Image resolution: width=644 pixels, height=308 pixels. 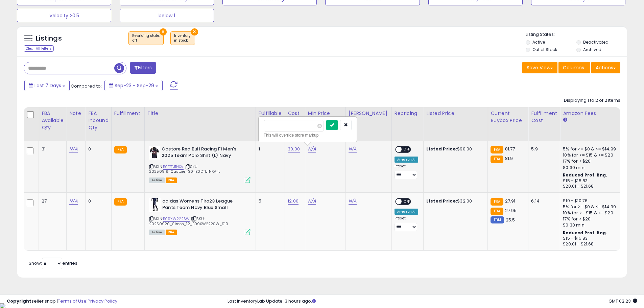 I want to click on div: Amazon AI, so click(x=407, y=159).